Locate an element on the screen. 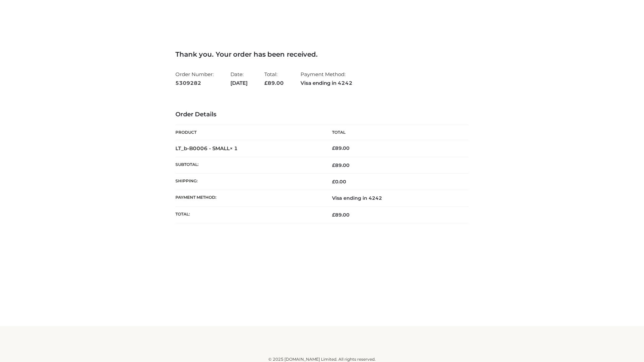  li: Payment Method: is located at coordinates (326, 79).